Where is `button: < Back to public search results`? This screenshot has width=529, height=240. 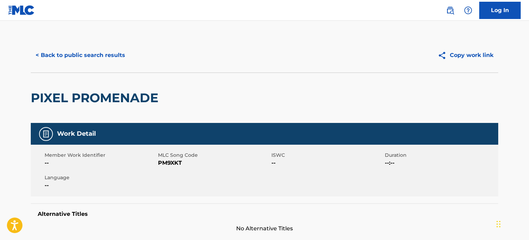 button: < Back to public search results is located at coordinates (80, 55).